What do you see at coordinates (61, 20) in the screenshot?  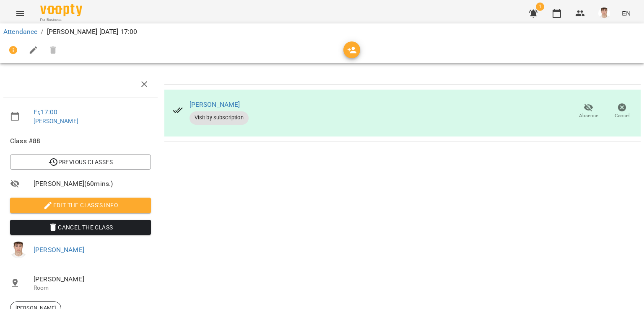 I see `span: For Business` at bounding box center [61, 20].